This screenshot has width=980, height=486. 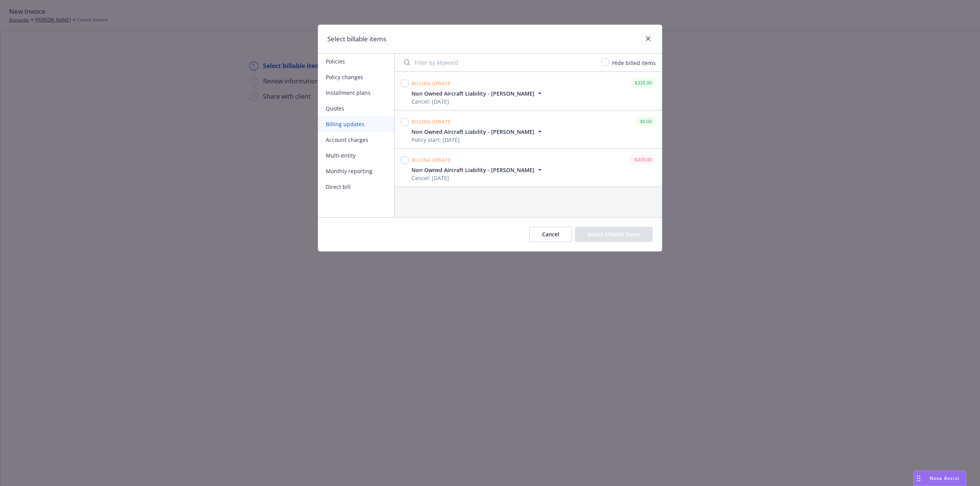 I want to click on button: Monthly reporting, so click(x=356, y=171).